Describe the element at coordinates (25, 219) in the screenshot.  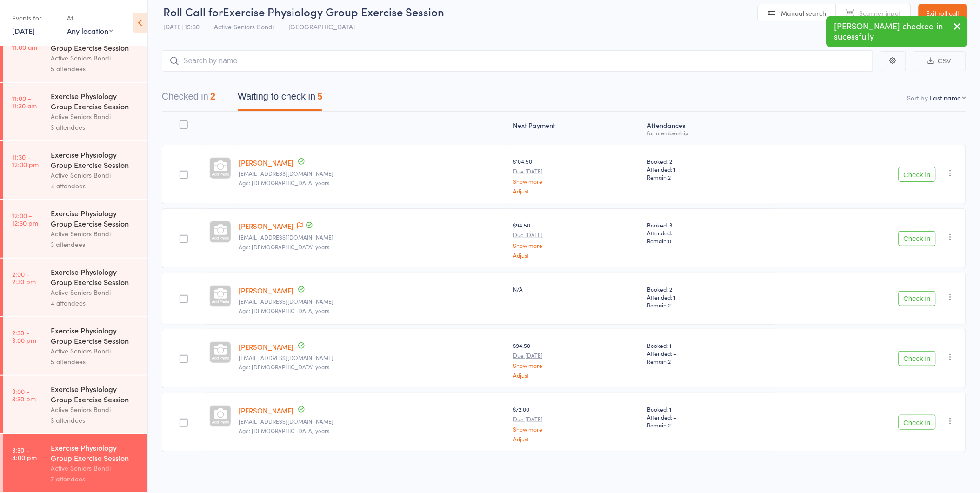
I see `time: 12:00 - 12:30 pm` at that location.